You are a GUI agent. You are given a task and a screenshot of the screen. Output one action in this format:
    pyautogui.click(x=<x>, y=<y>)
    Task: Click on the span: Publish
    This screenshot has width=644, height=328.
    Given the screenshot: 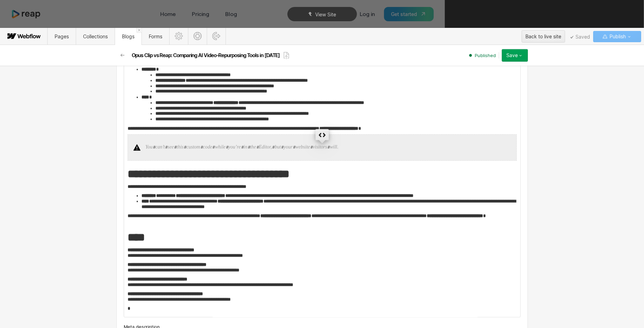 What is the action you would take?
    pyautogui.click(x=617, y=37)
    